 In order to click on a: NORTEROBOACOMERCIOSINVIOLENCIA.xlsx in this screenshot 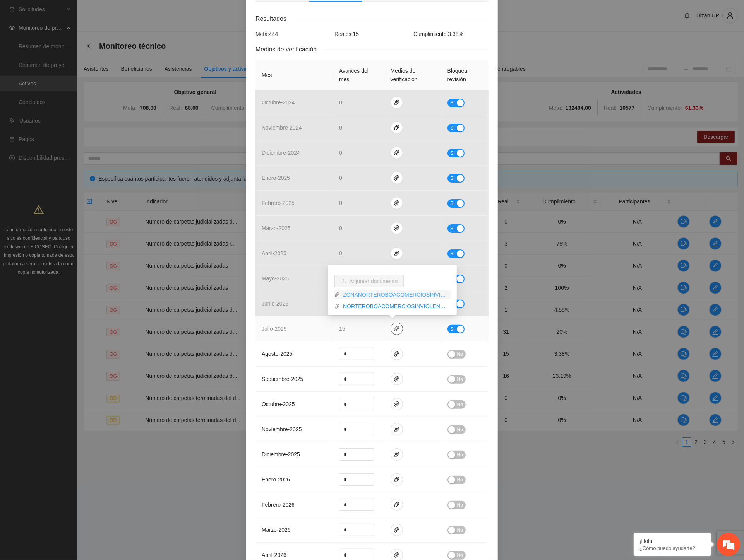, I will do `click(395, 306)`.